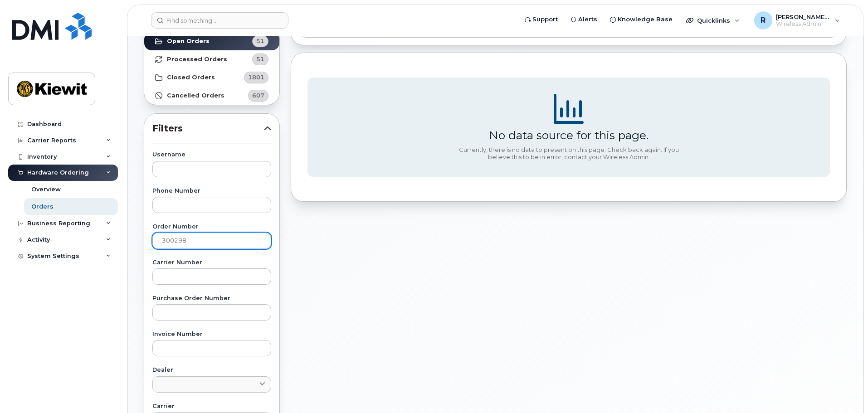 This screenshot has height=413, width=868. What do you see at coordinates (196, 96) in the screenshot?
I see `strong: Cancelled Orders` at bounding box center [196, 96].